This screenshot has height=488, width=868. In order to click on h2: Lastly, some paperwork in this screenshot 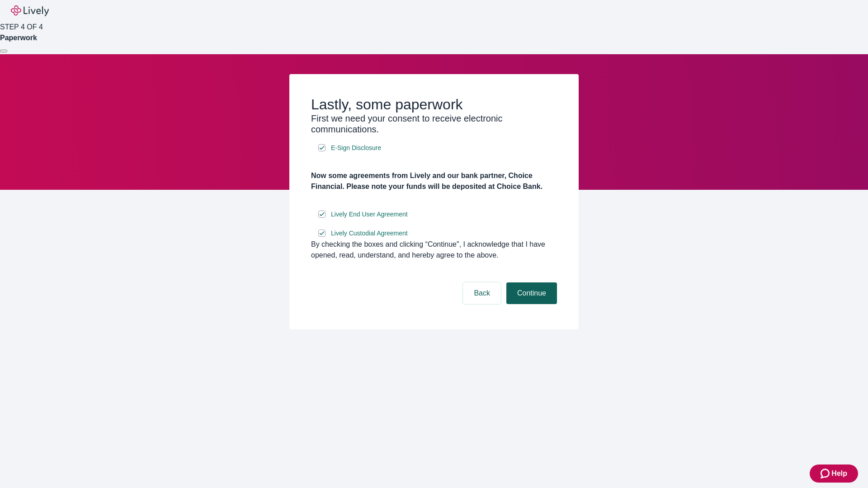, I will do `click(434, 104)`.